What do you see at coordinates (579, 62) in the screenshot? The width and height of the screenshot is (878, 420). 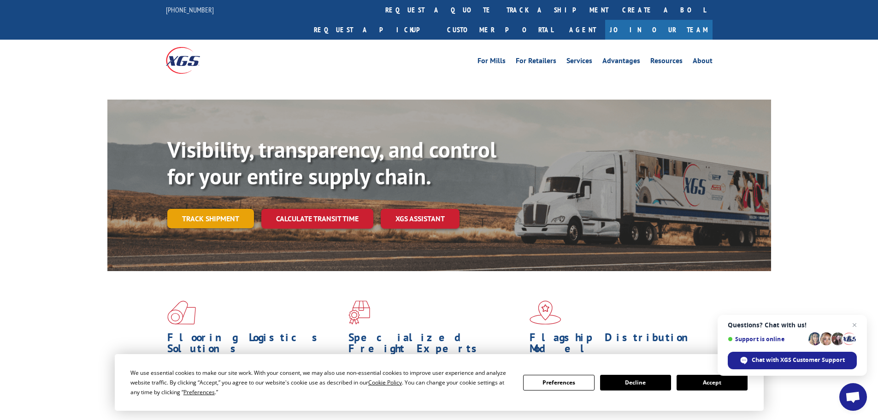 I see `a: Services` at bounding box center [579, 62].